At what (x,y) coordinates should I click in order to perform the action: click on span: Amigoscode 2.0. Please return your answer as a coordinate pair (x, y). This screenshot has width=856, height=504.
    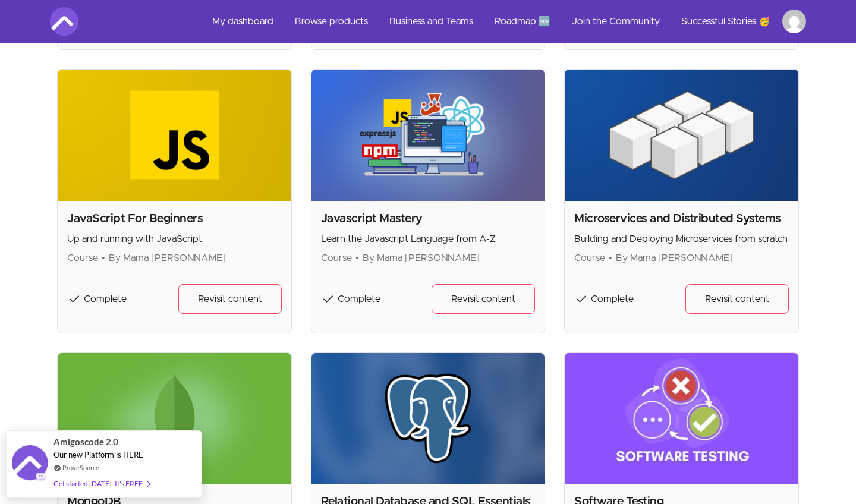
    Looking at the image, I should click on (86, 442).